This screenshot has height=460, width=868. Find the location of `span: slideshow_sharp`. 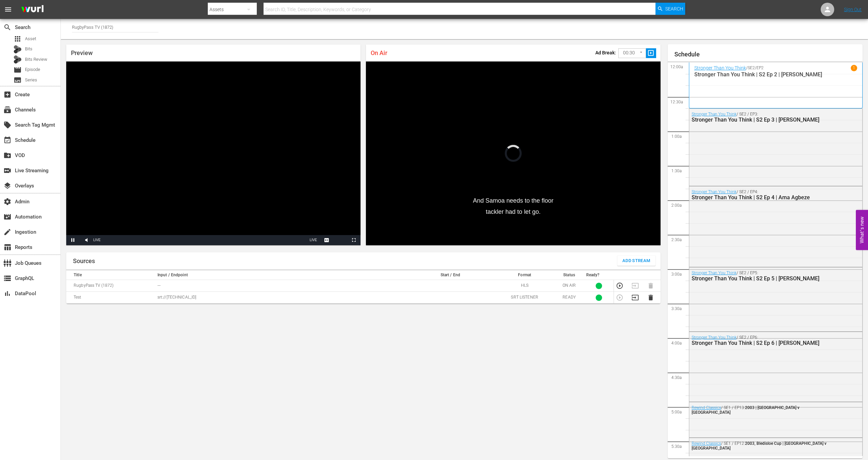

span: slideshow_sharp is located at coordinates (651, 53).